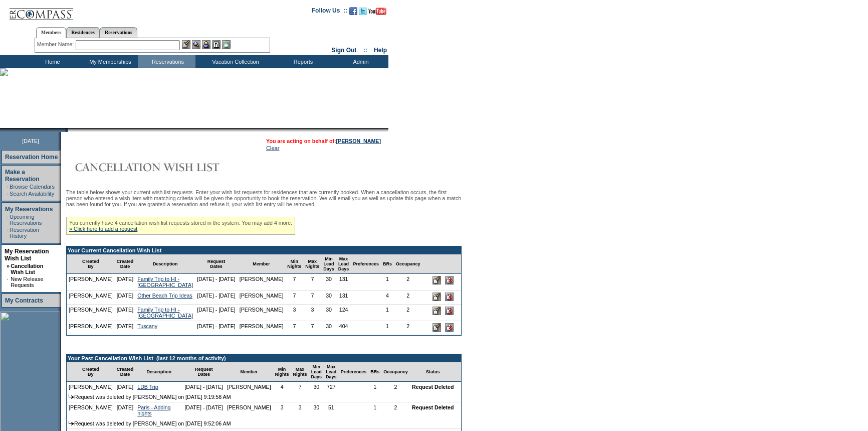  Describe the element at coordinates (344, 328) in the screenshot. I see `td: 404` at that location.